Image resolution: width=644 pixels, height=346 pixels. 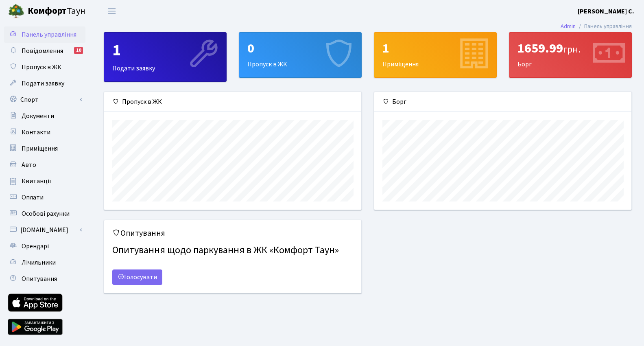 What do you see at coordinates (45, 83) in the screenshot?
I see `a: Подати заявку` at bounding box center [45, 83].